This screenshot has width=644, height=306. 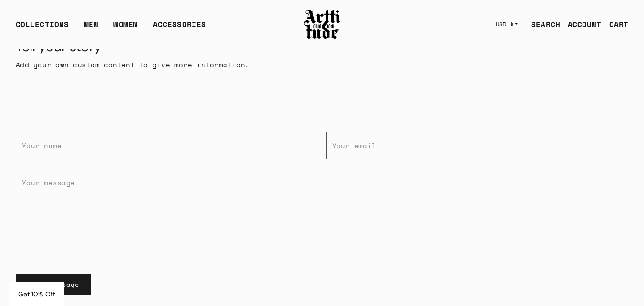 I want to click on div: ACCESSORIES, so click(x=179, y=28).